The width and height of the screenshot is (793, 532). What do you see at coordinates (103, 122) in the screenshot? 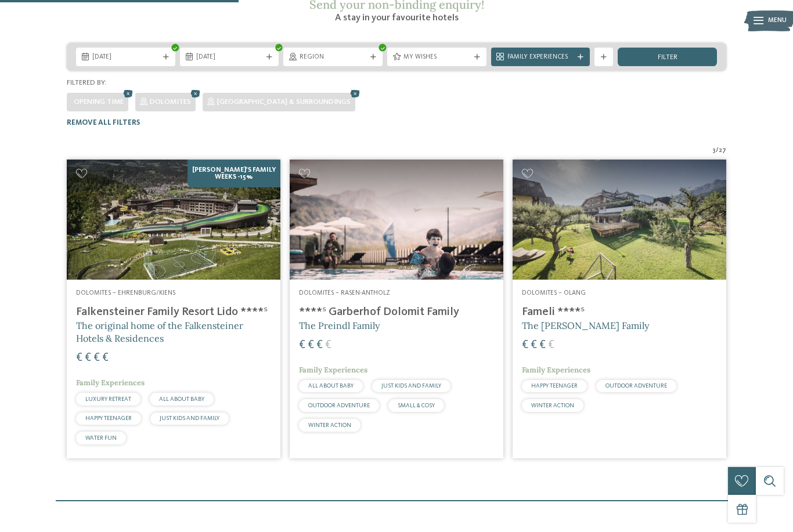
I see `span: Remove all filters` at bounding box center [103, 122].